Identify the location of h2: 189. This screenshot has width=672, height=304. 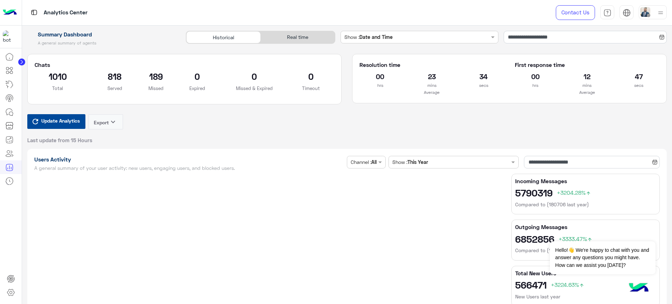
(156, 76).